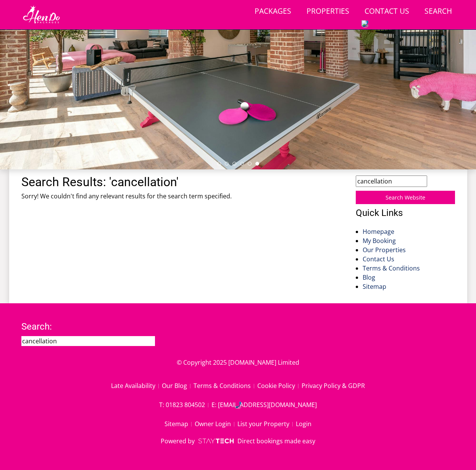 The image size is (476, 470). I want to click on a: Search, so click(438, 12).